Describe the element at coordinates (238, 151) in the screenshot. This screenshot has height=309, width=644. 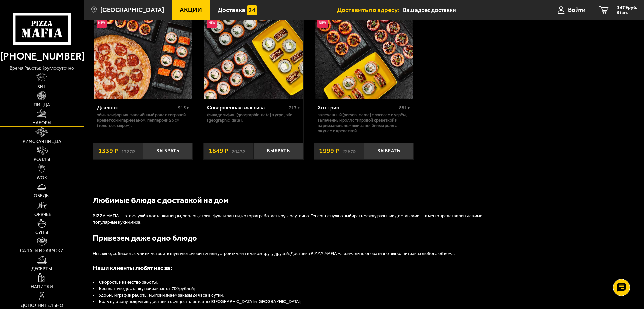
I see `s: 2047 ₽` at that location.